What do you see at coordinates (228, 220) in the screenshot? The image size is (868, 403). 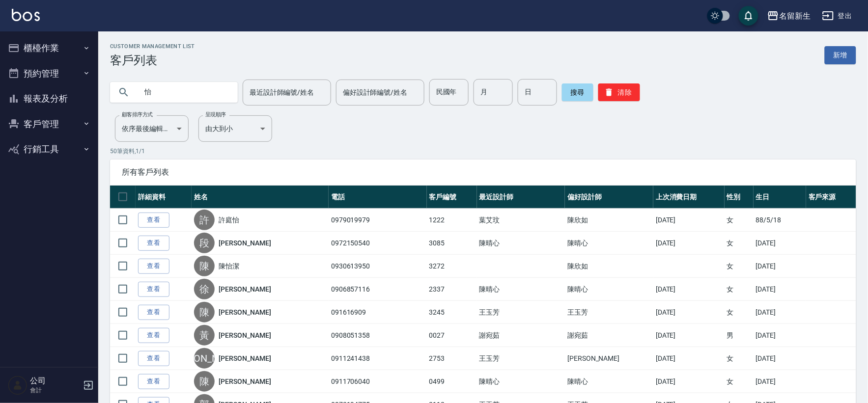 I see `a: 許庭怡` at bounding box center [228, 220].